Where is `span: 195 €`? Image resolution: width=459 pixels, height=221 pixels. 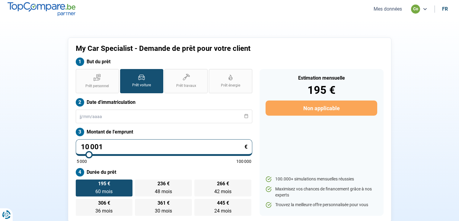
span: 195 € is located at coordinates (104, 183).